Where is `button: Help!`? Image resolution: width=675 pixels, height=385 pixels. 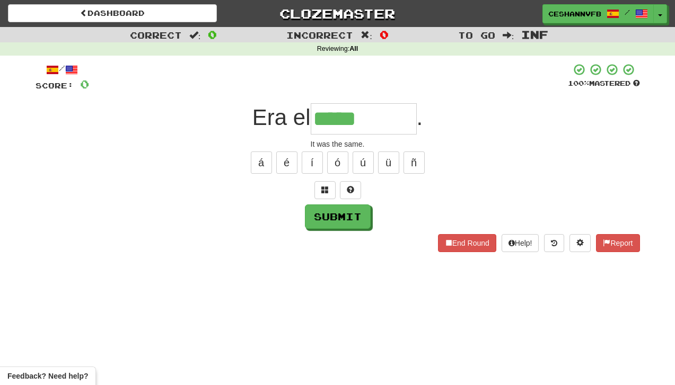 button: Help! is located at coordinates (520, 243).